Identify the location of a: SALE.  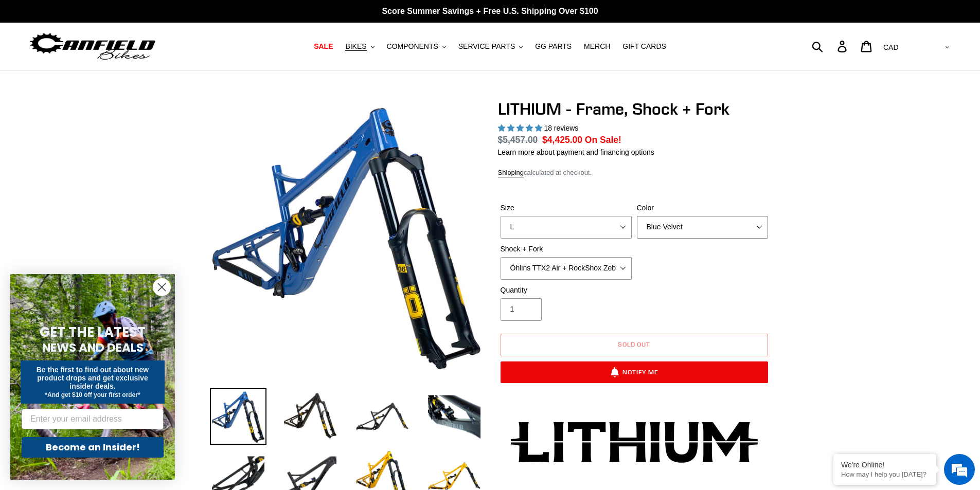
(323, 46).